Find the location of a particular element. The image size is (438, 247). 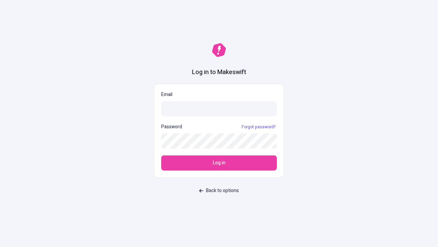

button: Log in is located at coordinates (219, 163).